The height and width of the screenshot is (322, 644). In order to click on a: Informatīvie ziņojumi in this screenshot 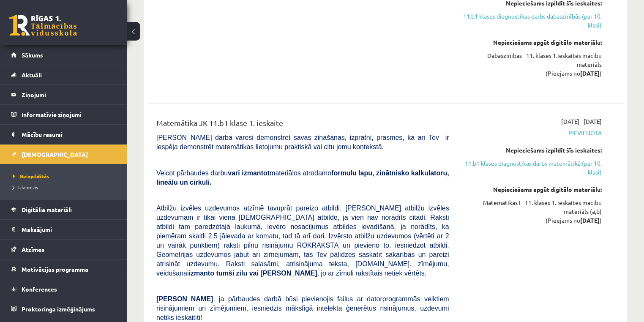, I will do `click(63, 114)`.